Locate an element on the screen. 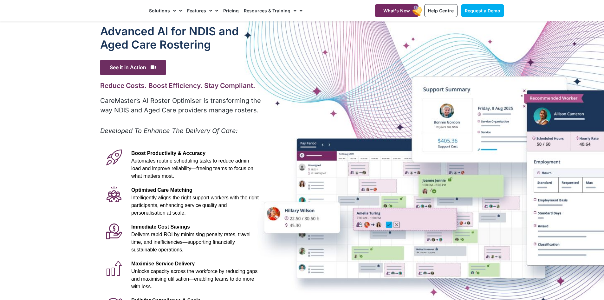 The height and width of the screenshot is (300, 604). p: CareMaster’s AI Roster Optimiser is transforming the way NDIS and Aged Care providers manage rost... is located at coordinates (181, 105).